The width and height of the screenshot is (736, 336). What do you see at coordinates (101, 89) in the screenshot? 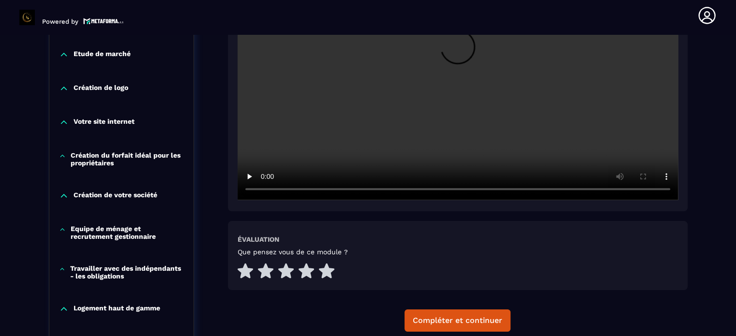
I see `p: Création de logo` at bounding box center [101, 89].